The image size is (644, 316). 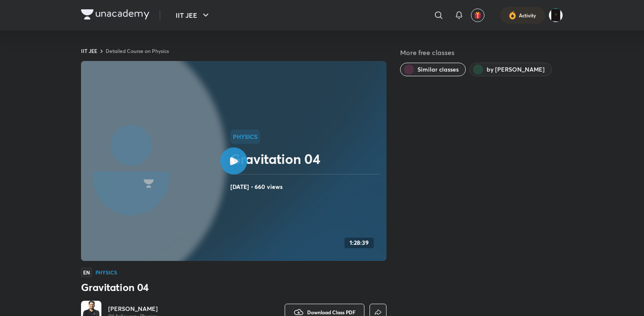 I want to click on a: IIT JEE, so click(x=89, y=51).